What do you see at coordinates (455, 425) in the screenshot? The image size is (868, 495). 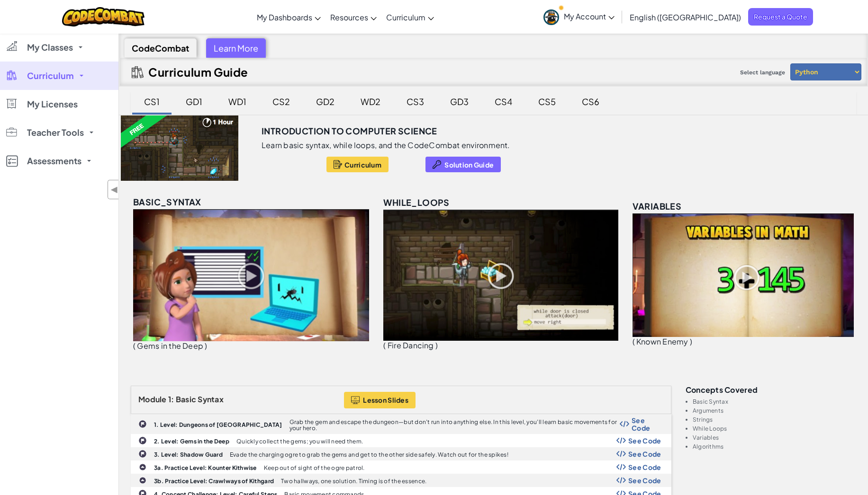 I see `p: Grab the gem and escape the dungeon—but don’t run into anything else. In this level, you’ll learn...` at bounding box center [455, 425].